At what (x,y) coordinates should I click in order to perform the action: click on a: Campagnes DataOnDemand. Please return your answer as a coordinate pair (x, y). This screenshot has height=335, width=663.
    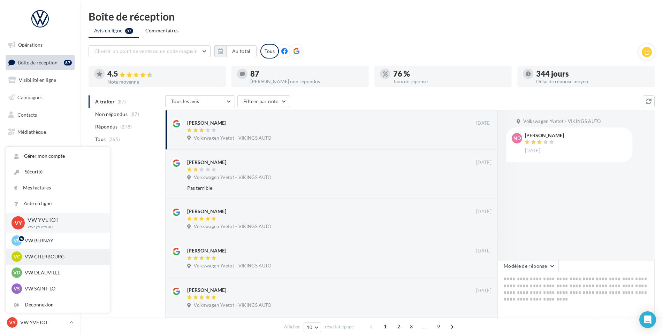
    Looking at the image, I should click on (40, 193).